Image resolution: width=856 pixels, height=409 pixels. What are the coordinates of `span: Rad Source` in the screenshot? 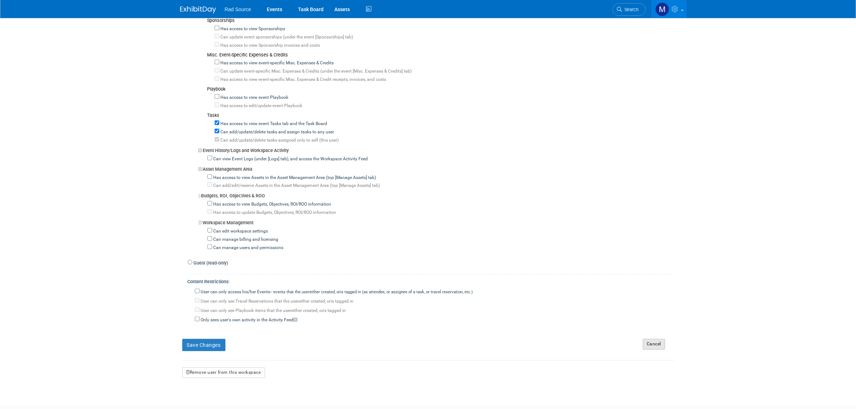 It's located at (238, 9).